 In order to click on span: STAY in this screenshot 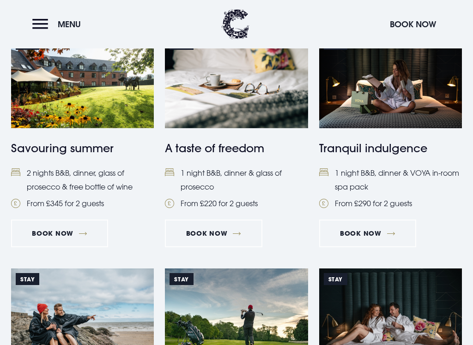, I will do `click(27, 279)`.